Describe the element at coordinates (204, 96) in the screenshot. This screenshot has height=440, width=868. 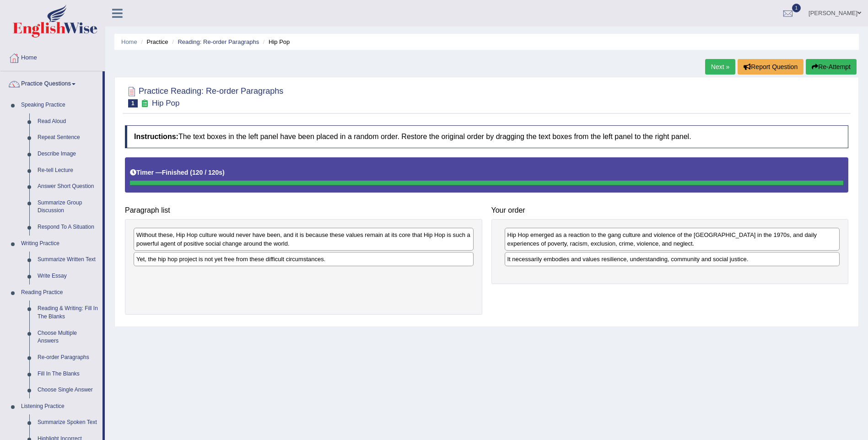
I see `h2: Practice Reading: Re-order Paragraphs` at that location.